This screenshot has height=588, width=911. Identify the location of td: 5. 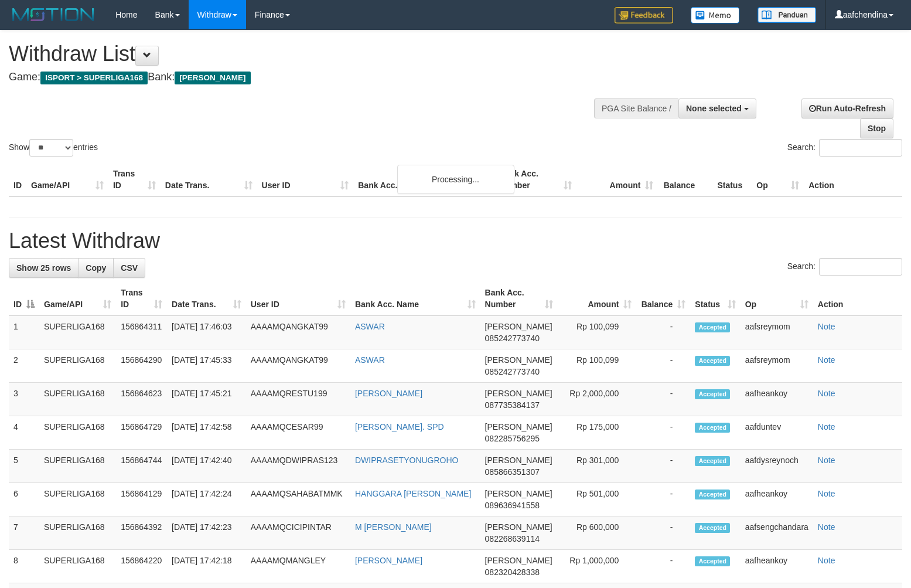
(24, 466).